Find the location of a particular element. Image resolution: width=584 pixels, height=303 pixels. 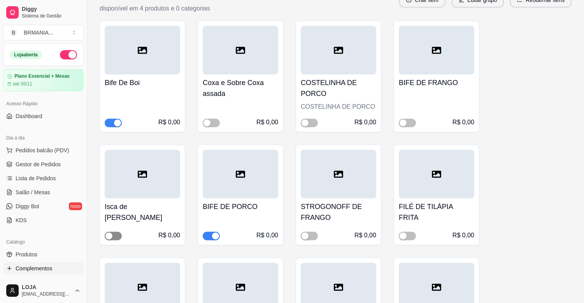

a: Salão / Mesas is located at coordinates (43, 193).